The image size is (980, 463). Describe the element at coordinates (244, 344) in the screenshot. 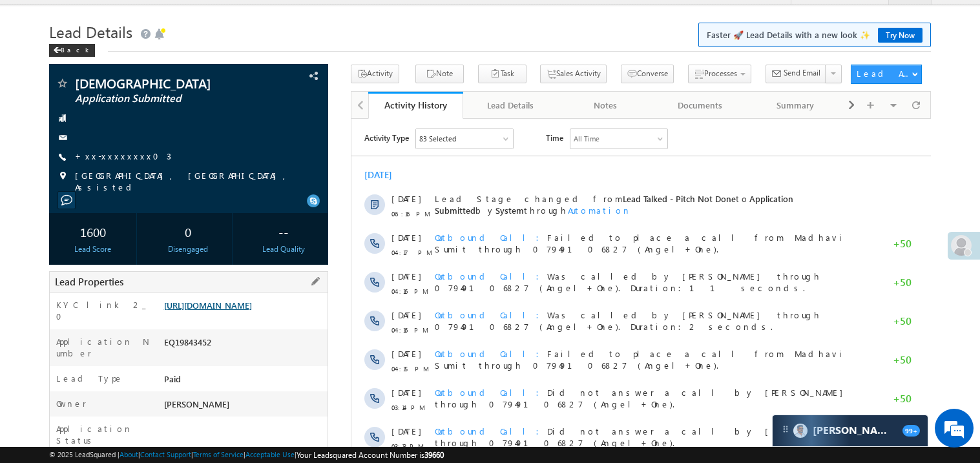

I see `div: EQ19843452` at that location.